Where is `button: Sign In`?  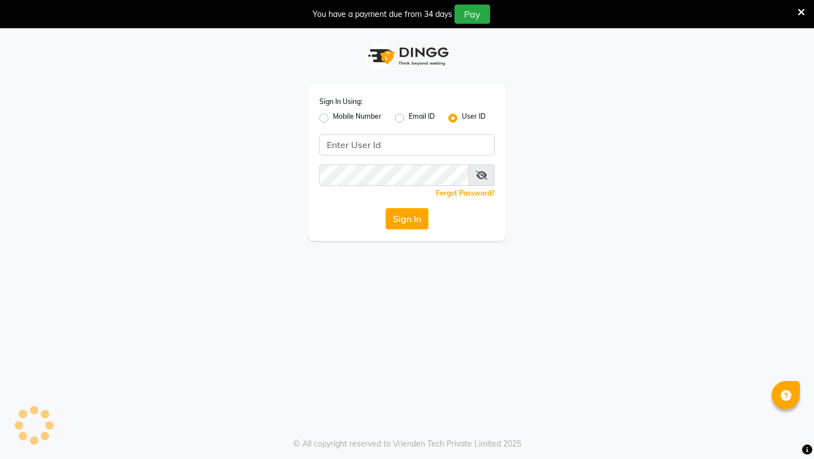 button: Sign In is located at coordinates (407, 219).